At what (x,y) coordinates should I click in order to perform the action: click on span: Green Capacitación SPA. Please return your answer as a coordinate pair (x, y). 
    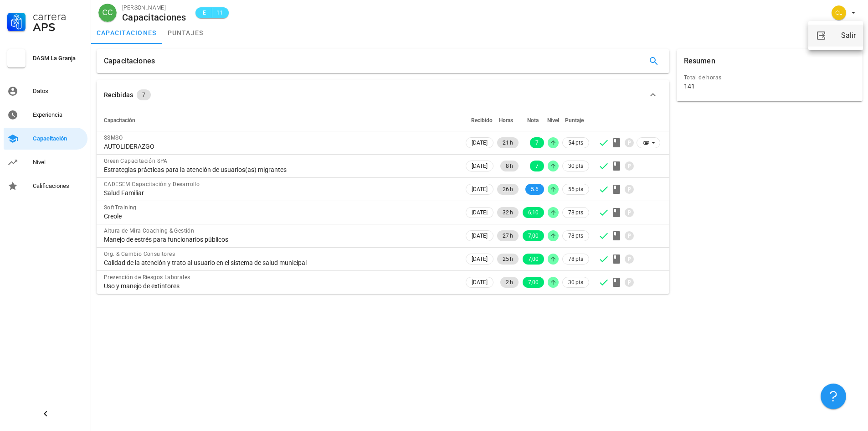
    Looking at the image, I should click on (136, 161).